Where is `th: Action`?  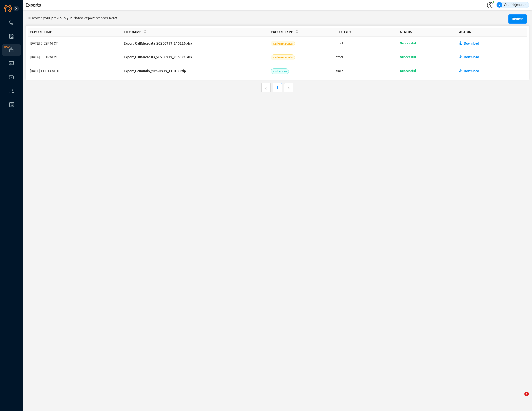 th: Action is located at coordinates (492, 32).